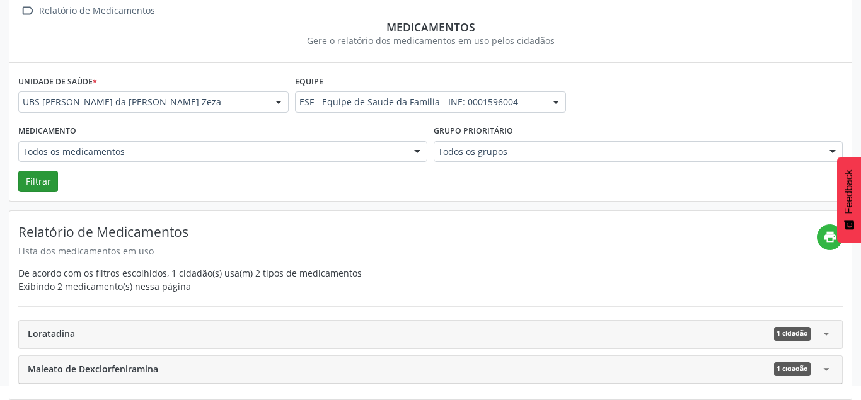  Describe the element at coordinates (88, 11) in the screenshot. I see `a:  Relatório de Medicamentos` at that location.